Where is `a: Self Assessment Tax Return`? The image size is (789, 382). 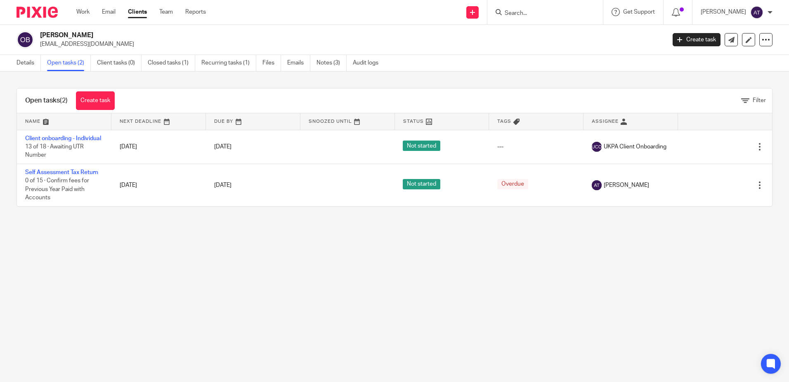
a: Self Assessment Tax Return is located at coordinates (62, 172).